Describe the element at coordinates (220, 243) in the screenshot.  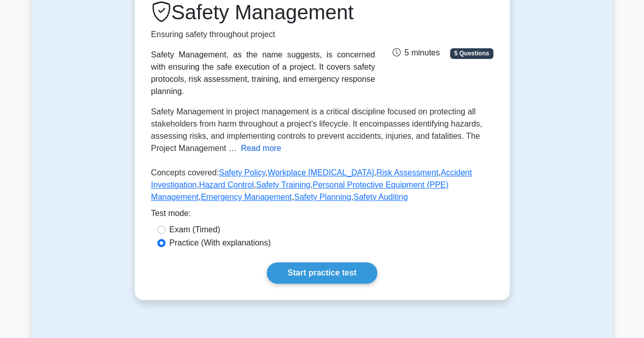
I see `label: Practice (With explanations)` at that location.